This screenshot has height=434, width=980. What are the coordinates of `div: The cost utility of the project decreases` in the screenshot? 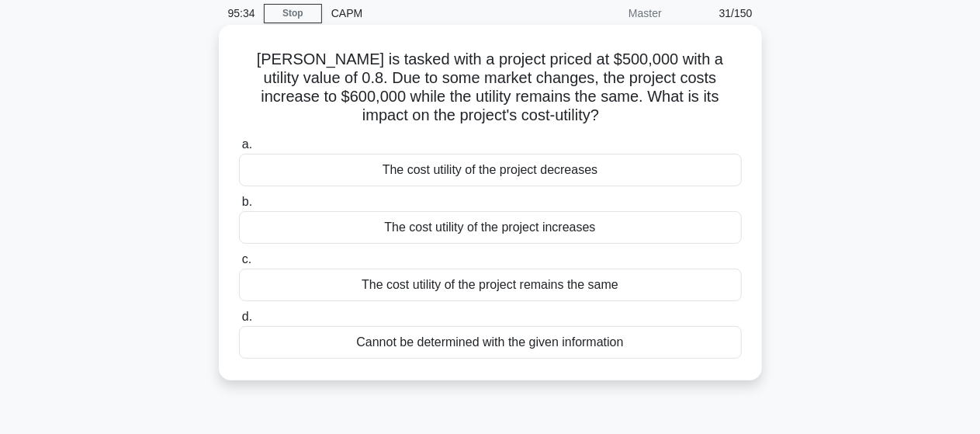 It's located at (490, 170).